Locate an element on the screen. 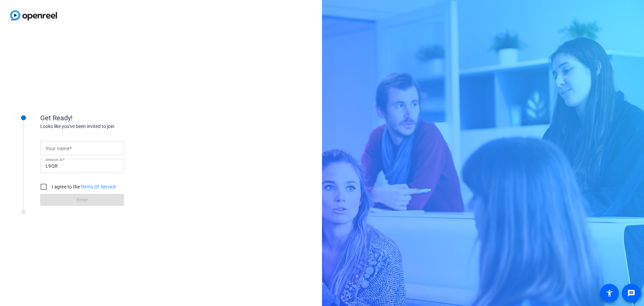 The height and width of the screenshot is (306, 644). mat-icon: message is located at coordinates (632, 293).